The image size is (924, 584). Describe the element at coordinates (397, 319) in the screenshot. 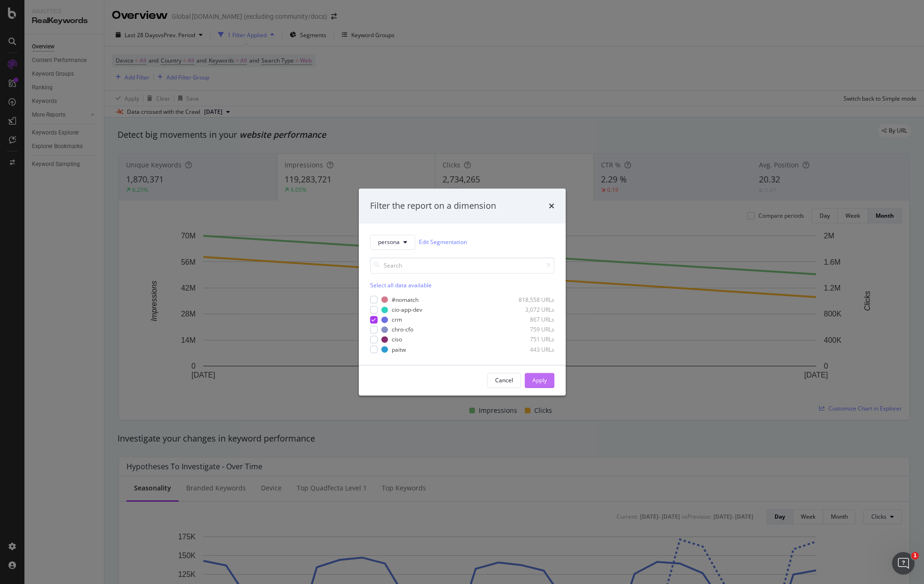

I see `div: crm` at that location.